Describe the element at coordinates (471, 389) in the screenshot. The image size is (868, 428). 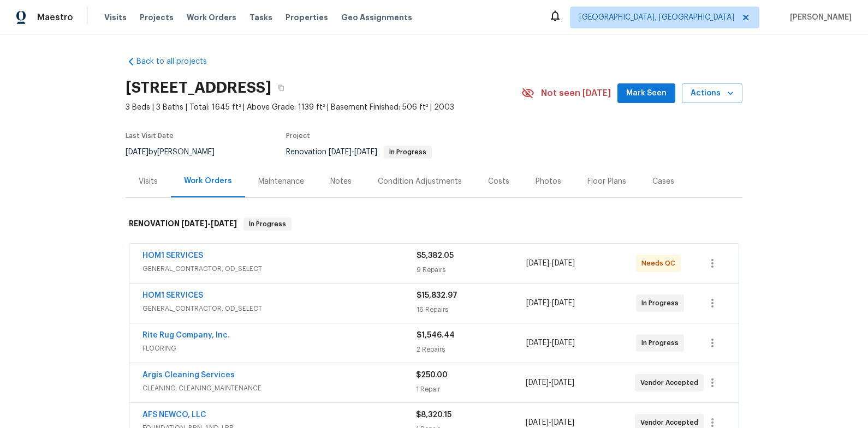
I see `div: 1 Repair` at that location.